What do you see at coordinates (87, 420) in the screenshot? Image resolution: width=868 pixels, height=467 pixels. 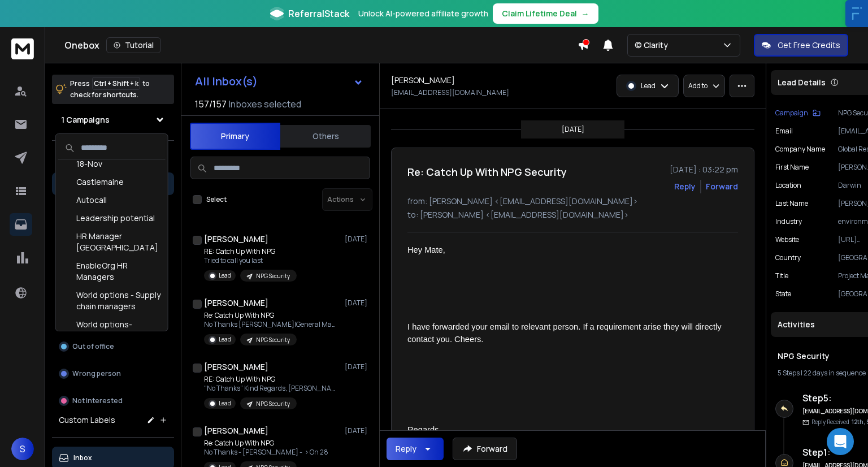 I see `h3: Custom Labels` at bounding box center [87, 420].